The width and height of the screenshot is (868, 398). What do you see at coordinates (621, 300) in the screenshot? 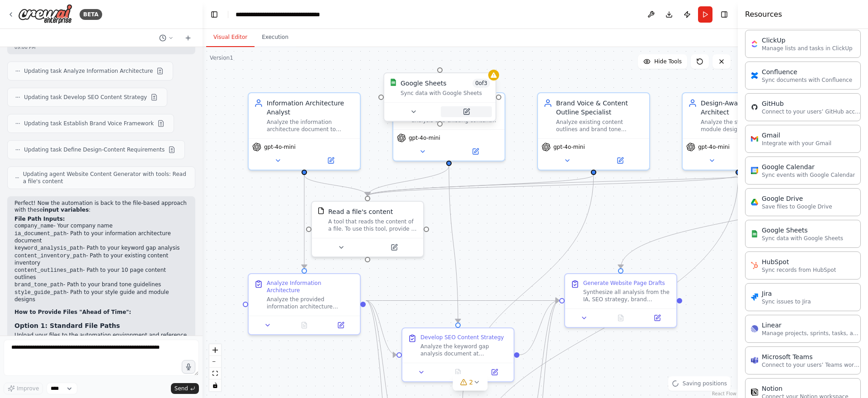
I see `div: Generate Website Page DraftsSynthesize all analysis from the IA, SEO strategy, brand framework, a...` at bounding box center [621, 300].